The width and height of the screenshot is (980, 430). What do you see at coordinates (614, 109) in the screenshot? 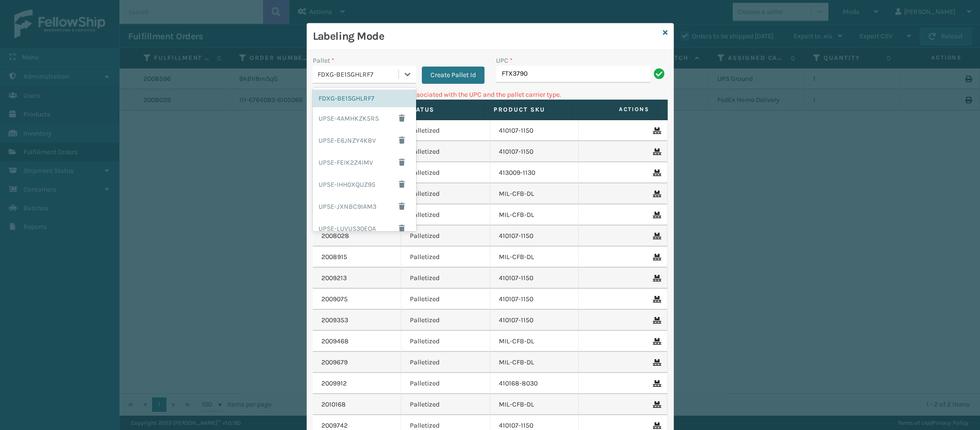
I see `span: Actions` at bounding box center [614, 109].